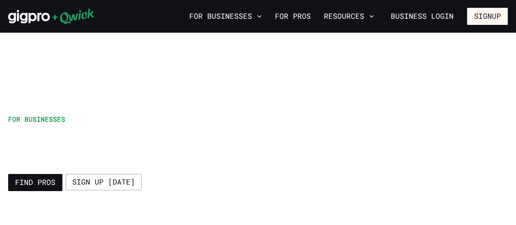 This screenshot has width=516, height=225. What do you see at coordinates (488, 16) in the screenshot?
I see `button: Signup` at bounding box center [488, 16].